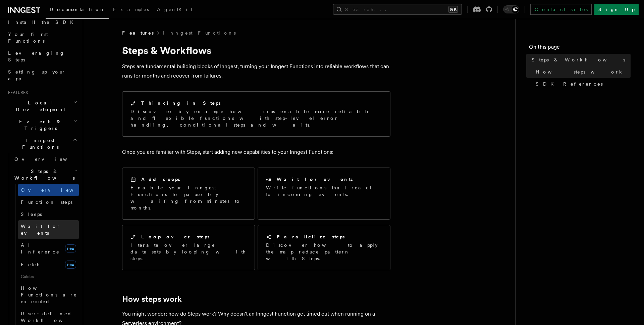  What do you see at coordinates (579, 49) in the screenshot?
I see `h4: On this page` at bounding box center [579, 49].